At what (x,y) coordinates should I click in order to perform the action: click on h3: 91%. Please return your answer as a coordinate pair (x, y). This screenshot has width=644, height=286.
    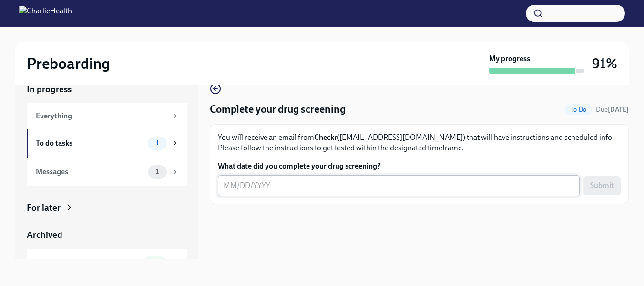
    Looking at the image, I should click on (605, 64).